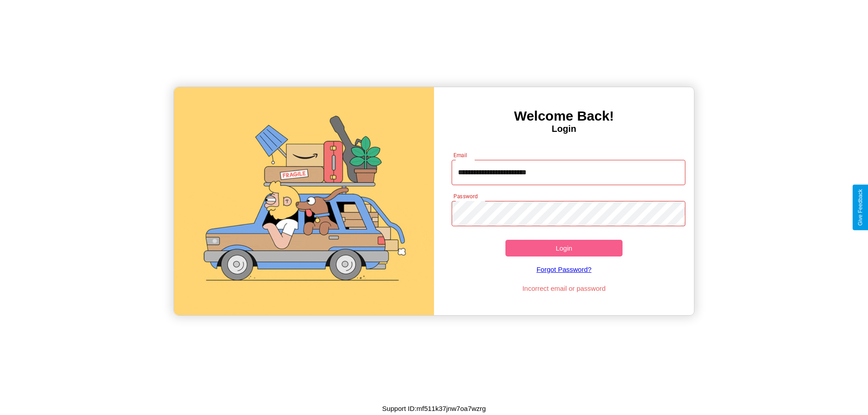  Describe the element at coordinates (564, 269) in the screenshot. I see `a: Forgot Password?` at that location.